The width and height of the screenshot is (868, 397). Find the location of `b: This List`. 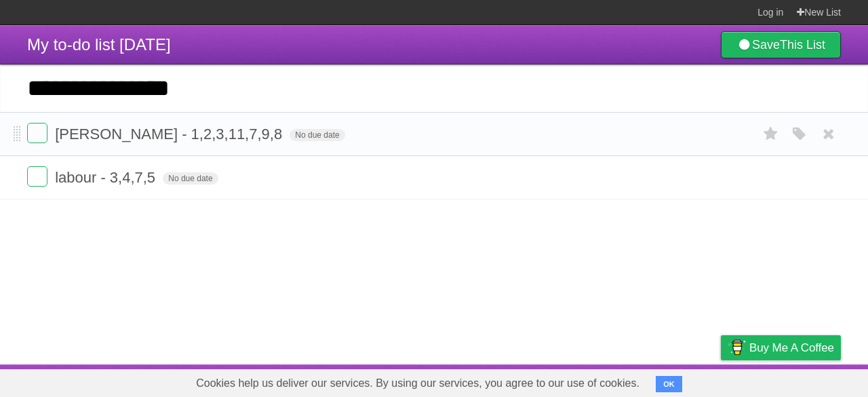

b: This List is located at coordinates (803, 44).